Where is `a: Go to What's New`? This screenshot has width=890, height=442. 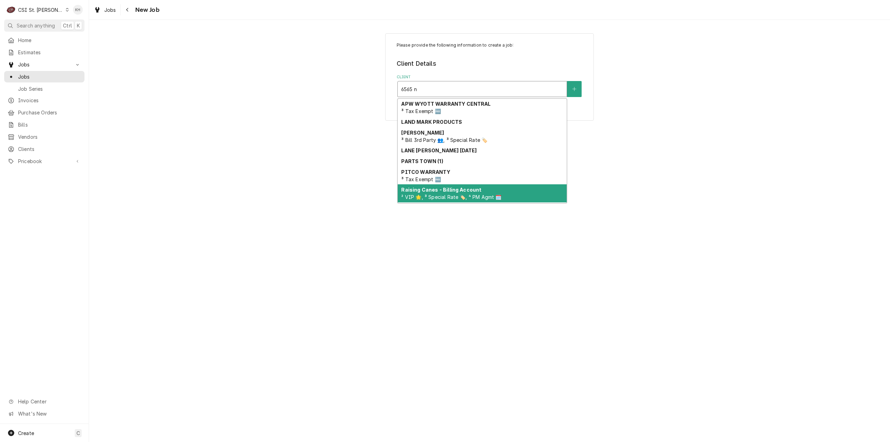 a: Go to What's New is located at coordinates (44, 414).